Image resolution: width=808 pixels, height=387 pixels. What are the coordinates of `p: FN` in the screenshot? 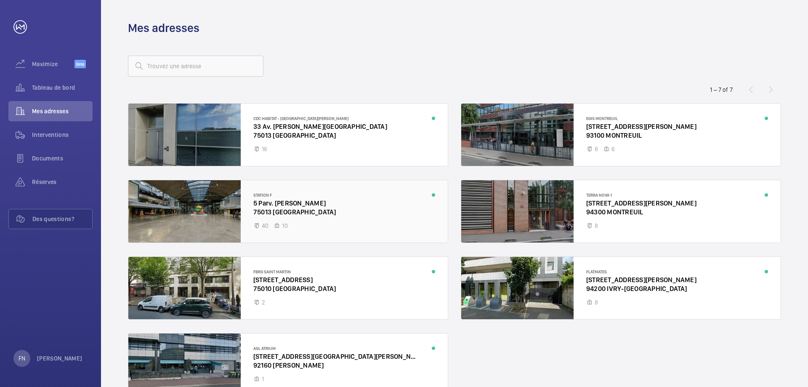 It's located at (22, 358).